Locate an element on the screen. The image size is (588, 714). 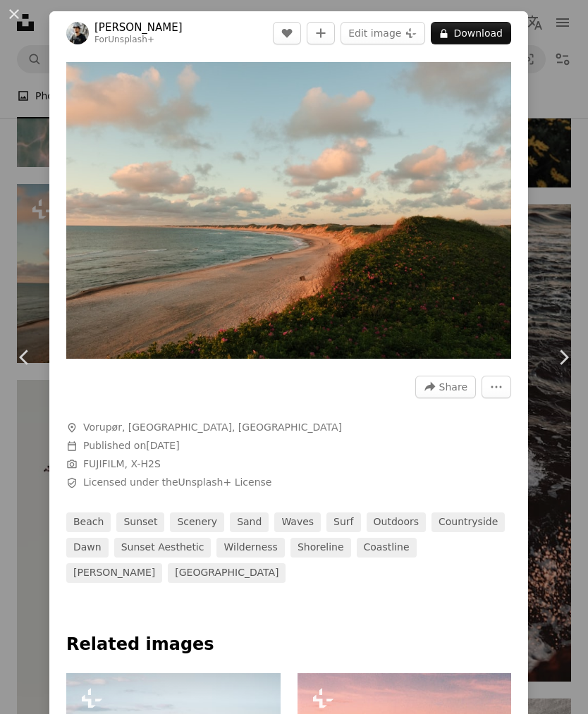
button: Add to Collection is located at coordinates (321, 33).